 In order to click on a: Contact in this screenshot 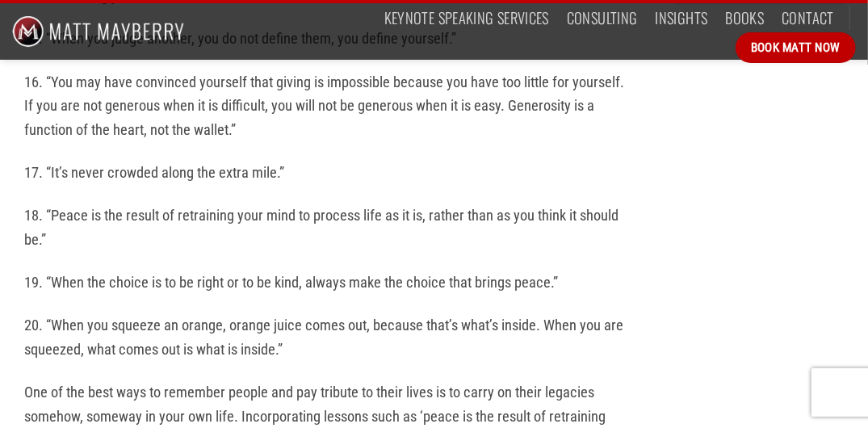, I will do `click(808, 17)`.